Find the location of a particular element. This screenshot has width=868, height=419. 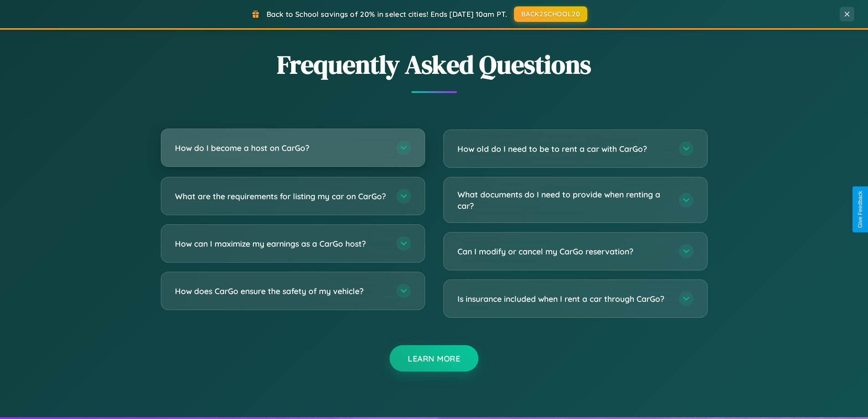

h2: Frequently Asked Questions is located at coordinates (434, 64).